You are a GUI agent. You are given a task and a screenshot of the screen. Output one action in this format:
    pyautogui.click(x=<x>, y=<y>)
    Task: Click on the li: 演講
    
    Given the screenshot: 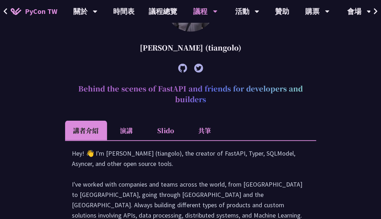 What is the action you would take?
    pyautogui.click(x=127, y=130)
    